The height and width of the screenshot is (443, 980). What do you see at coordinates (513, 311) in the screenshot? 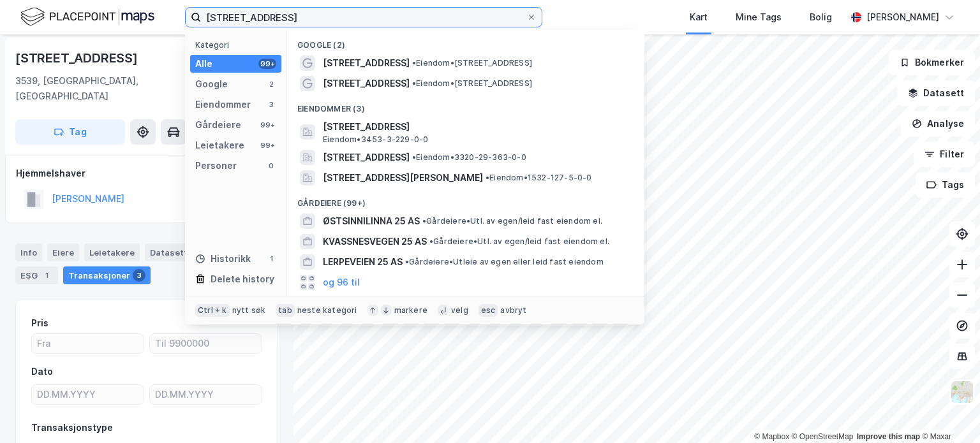
I see `div: avbryt` at bounding box center [513, 311].